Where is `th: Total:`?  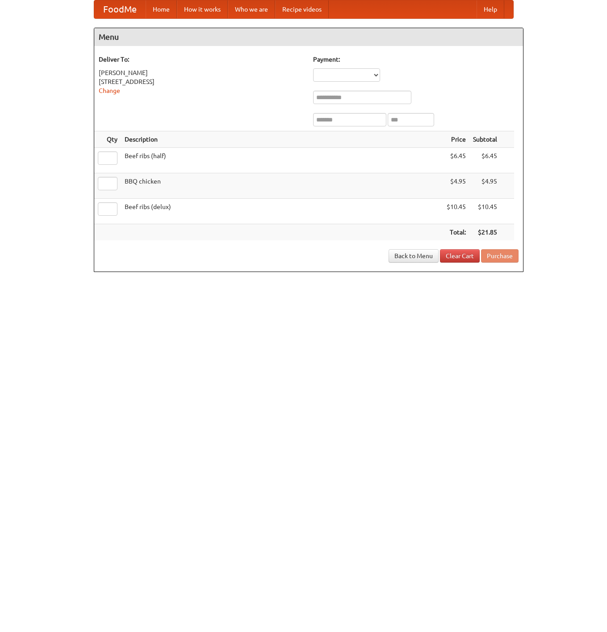 th: Total: is located at coordinates (456, 232).